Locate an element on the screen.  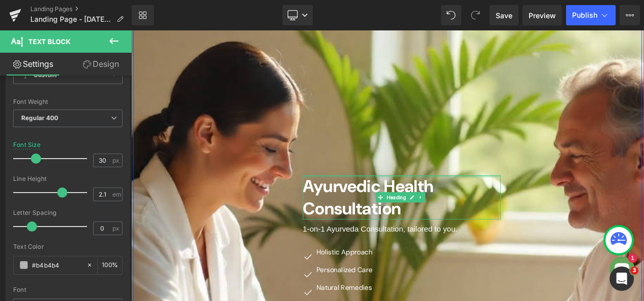
div: Font Weight is located at coordinates (68, 102).